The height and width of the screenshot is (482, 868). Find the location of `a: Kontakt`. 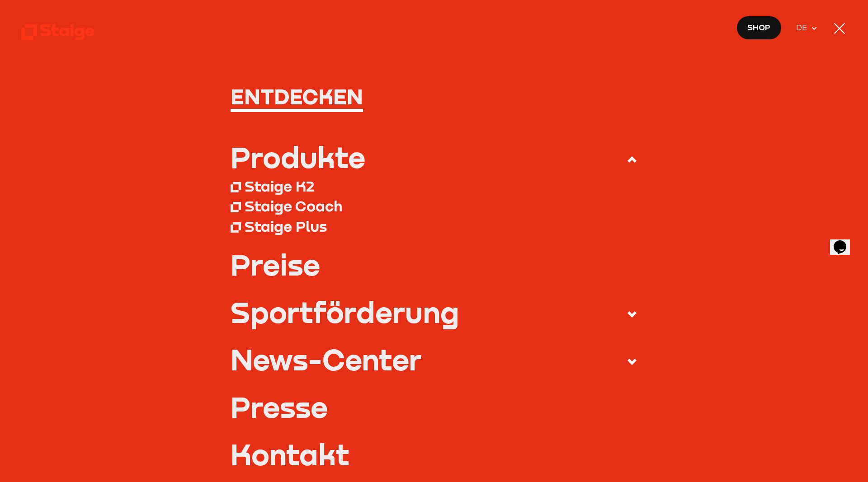

a: Kontakt is located at coordinates (434, 454).